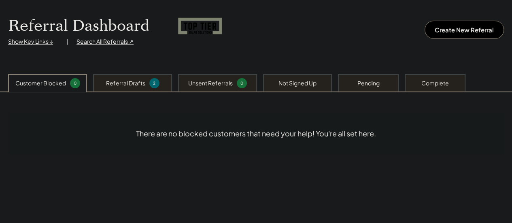 This screenshot has width=512, height=223. Describe the element at coordinates (298, 83) in the screenshot. I see `div: Not Signed Up` at that location.